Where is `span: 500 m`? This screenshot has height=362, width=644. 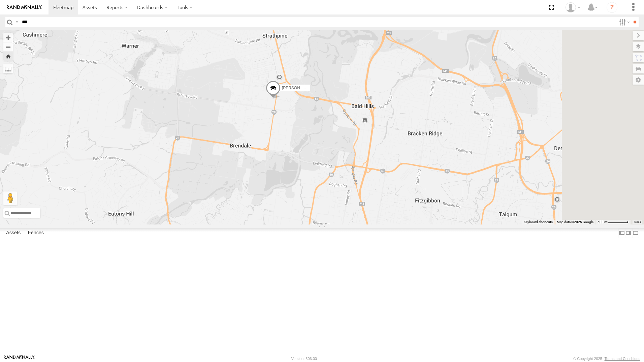
span: 500 m is located at coordinates (602, 222).